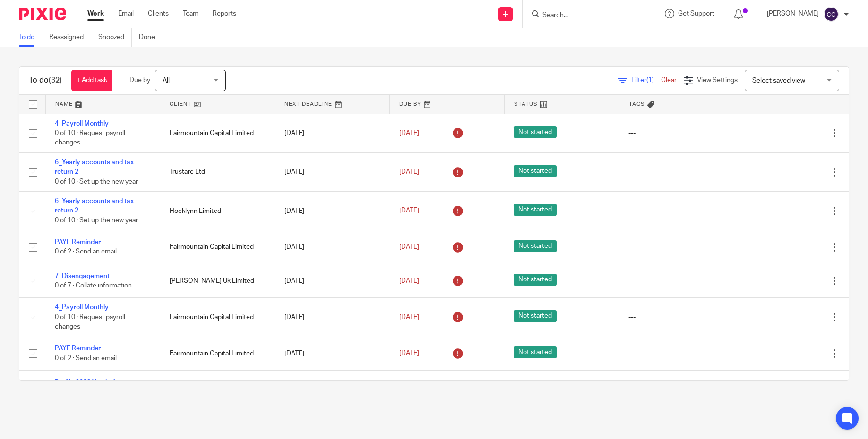  Describe the element at coordinates (92, 80) in the screenshot. I see `a: + Add task` at that location.